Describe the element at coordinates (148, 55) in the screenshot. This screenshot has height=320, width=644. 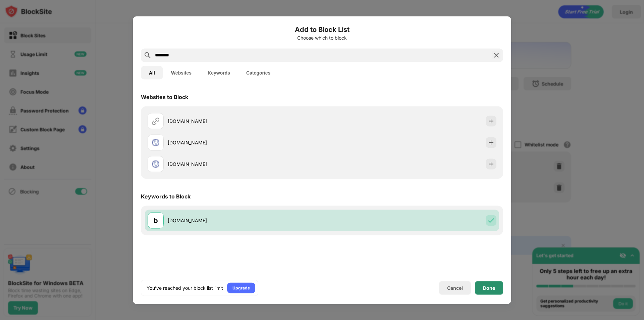
I see `img: search.svg` at that location.